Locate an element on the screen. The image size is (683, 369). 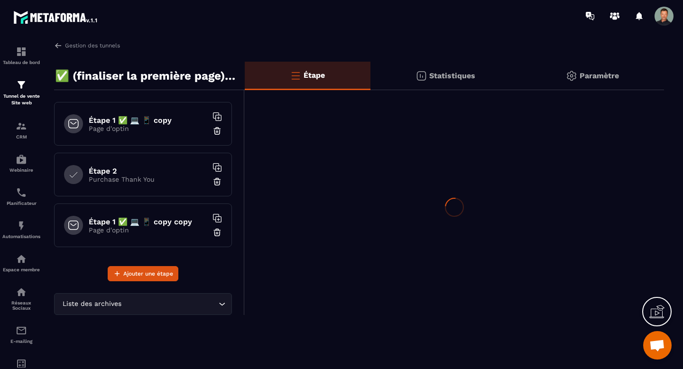
p: Paramètre is located at coordinates (599, 75).